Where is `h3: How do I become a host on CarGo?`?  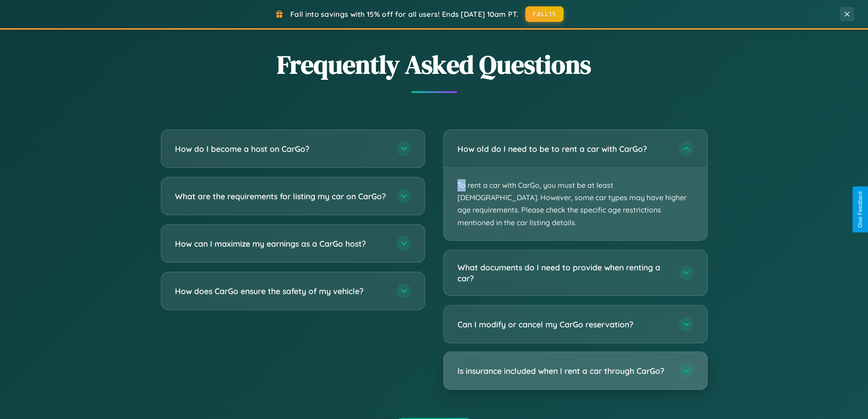 h3: How do I become a host on CarGo? is located at coordinates (281, 149).